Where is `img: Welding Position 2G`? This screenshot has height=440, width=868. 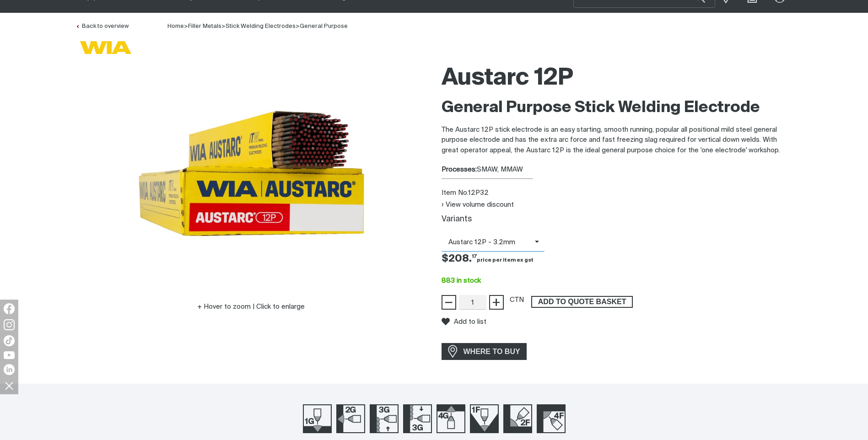
img: Welding Position 2G is located at coordinates (350, 419).